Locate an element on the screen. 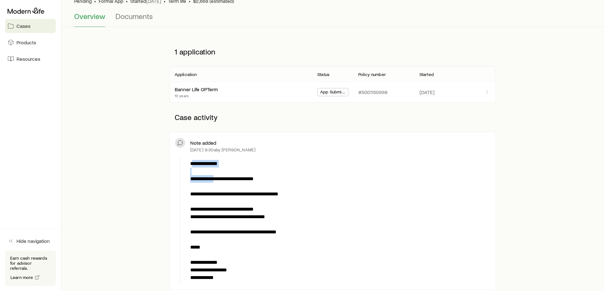 The width and height of the screenshot is (604, 291). p: #5001150998 is located at coordinates (373, 92).